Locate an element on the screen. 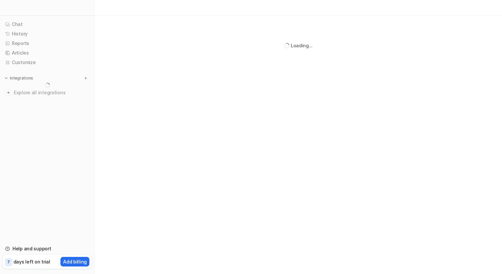 The height and width of the screenshot is (274, 502). button: Integrations is located at coordinates (19, 78).